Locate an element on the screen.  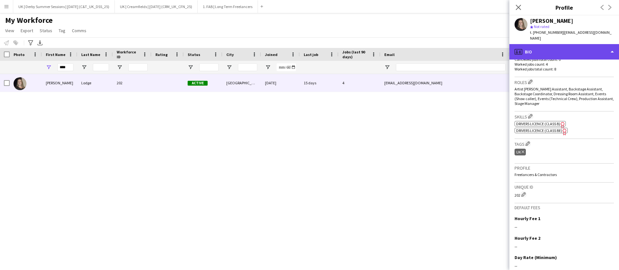
input: Status Filter Input is located at coordinates (209, 67).